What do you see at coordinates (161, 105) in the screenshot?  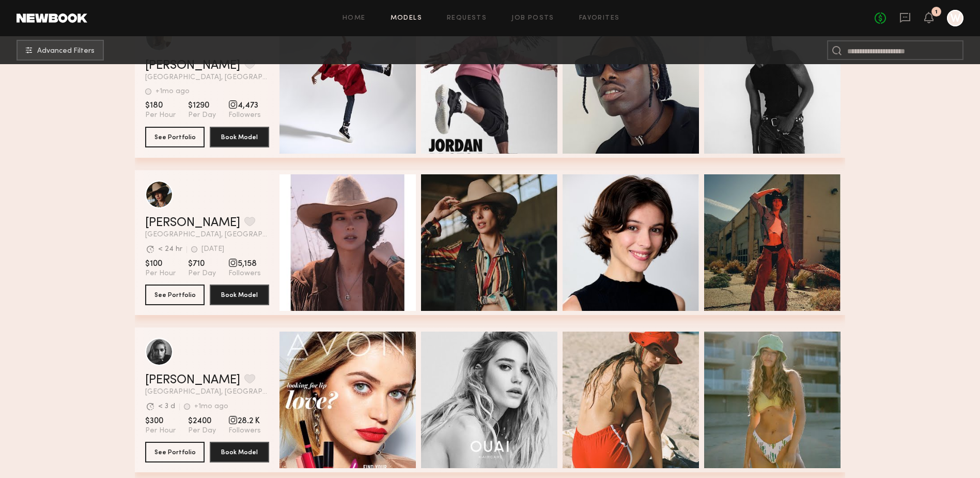 I see `span: $180` at bounding box center [161, 105].